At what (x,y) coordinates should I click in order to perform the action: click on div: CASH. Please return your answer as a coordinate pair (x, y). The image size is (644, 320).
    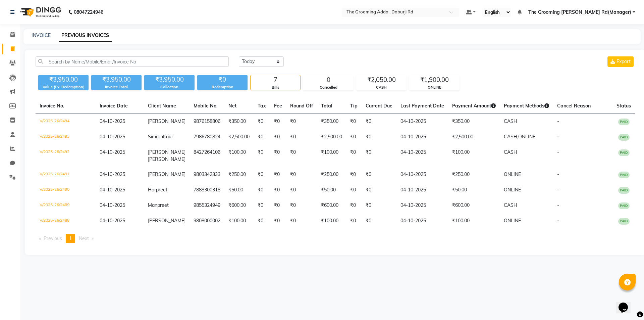
    Looking at the image, I should click on (381, 87).